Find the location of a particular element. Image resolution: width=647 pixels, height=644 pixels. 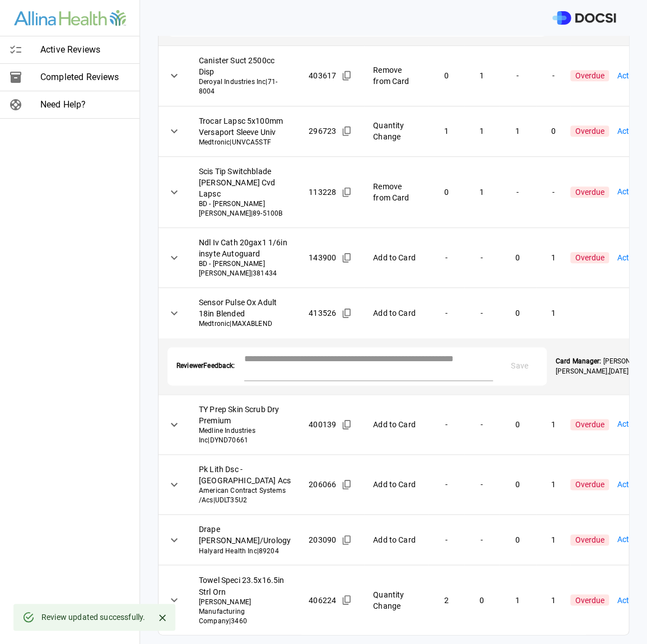

span: Reviewer Feedback: is located at coordinates (206, 366).